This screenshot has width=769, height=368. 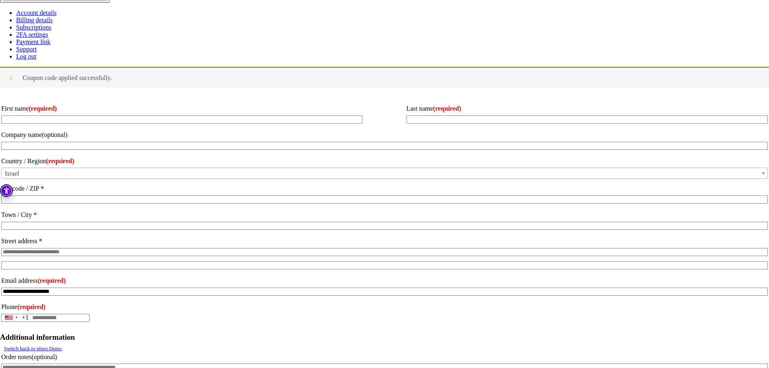 What do you see at coordinates (384, 189) in the screenshot?
I see `label: Postcode / ZIP` at bounding box center [384, 189].